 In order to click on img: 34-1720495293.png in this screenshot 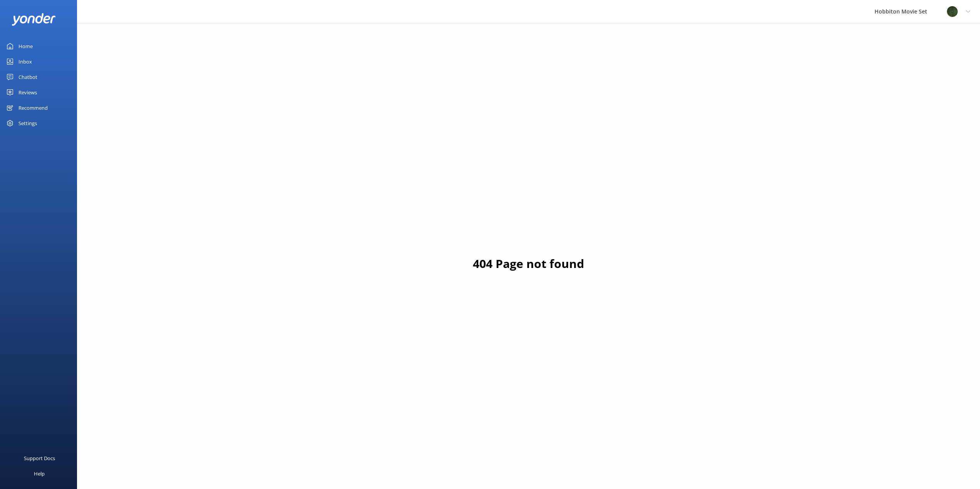, I will do `click(952, 12)`.